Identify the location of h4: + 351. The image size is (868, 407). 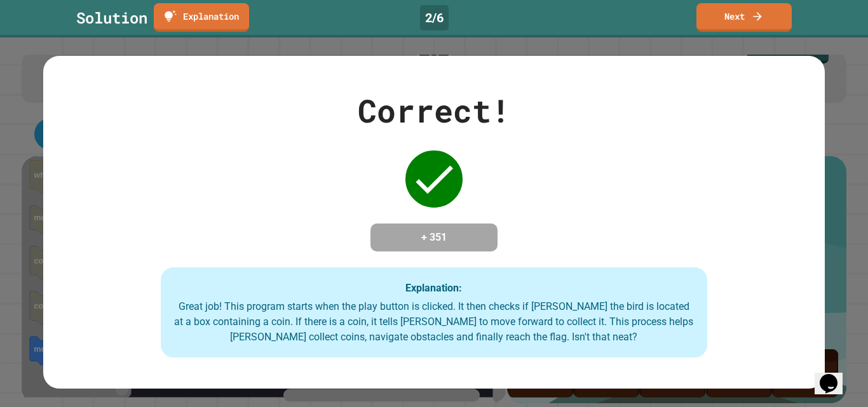
(434, 238).